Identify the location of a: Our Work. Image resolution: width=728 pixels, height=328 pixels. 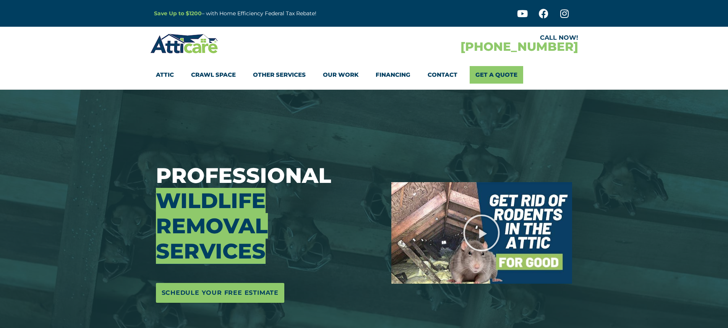
(341, 75).